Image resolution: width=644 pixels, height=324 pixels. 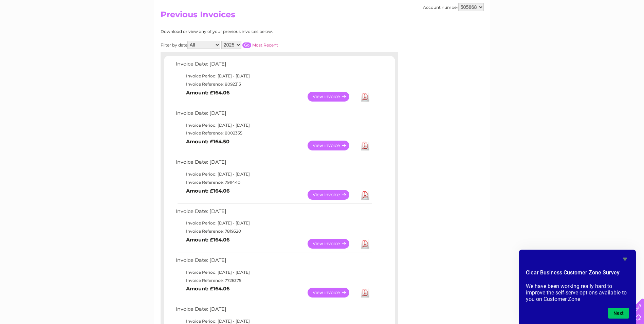 What do you see at coordinates (625, 259) in the screenshot?
I see `button: Hide survey` at bounding box center [625, 259].